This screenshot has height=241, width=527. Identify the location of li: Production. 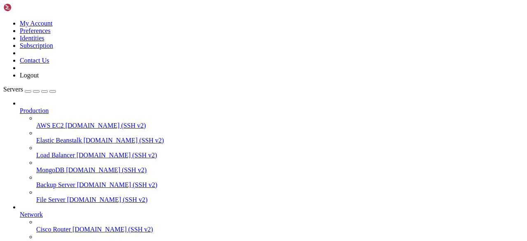
(272, 151).